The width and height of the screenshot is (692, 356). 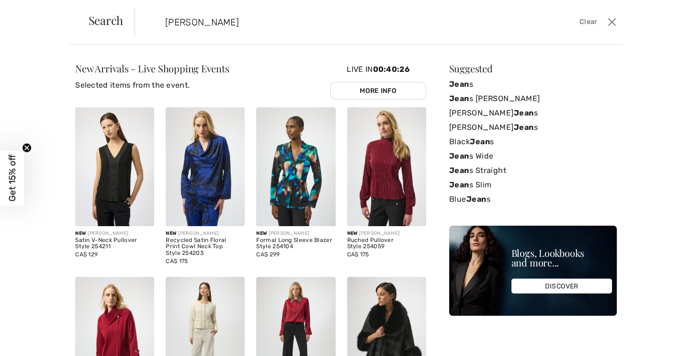 What do you see at coordinates (561, 257) in the screenshot?
I see `div: Blogs, Lookbooks and more...` at bounding box center [561, 257].